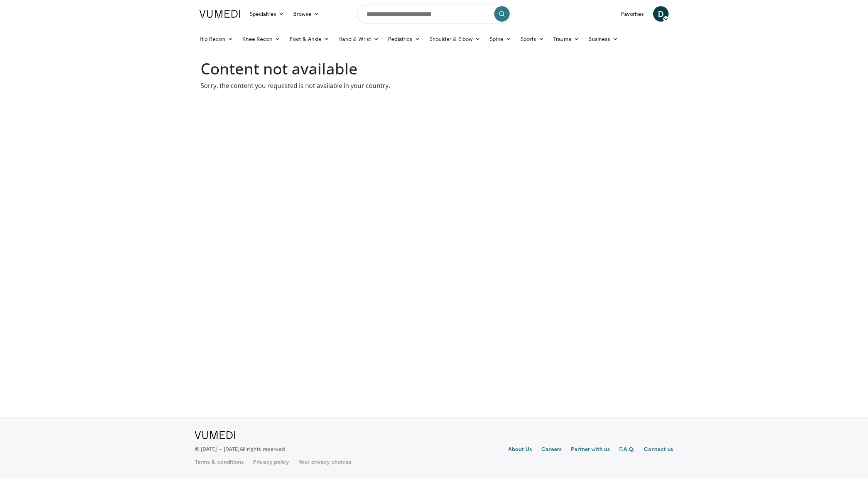  Describe the element at coordinates (404, 39) in the screenshot. I see `a: Pediatrics` at that location.